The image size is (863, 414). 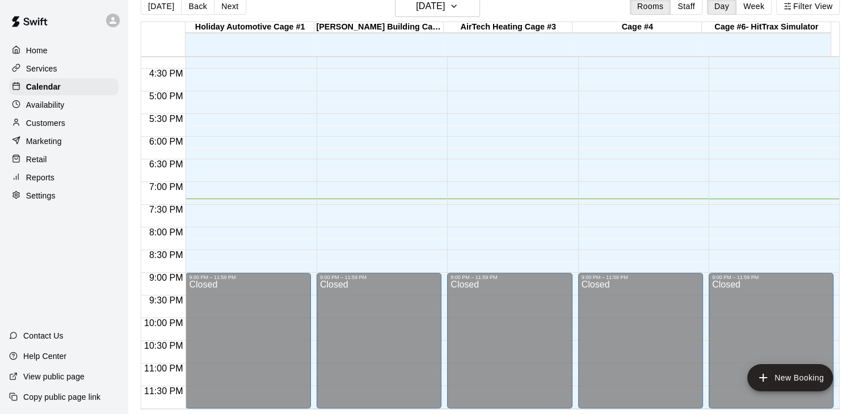 What do you see at coordinates (637, 27) in the screenshot?
I see `div: Cage #4` at bounding box center [637, 27].